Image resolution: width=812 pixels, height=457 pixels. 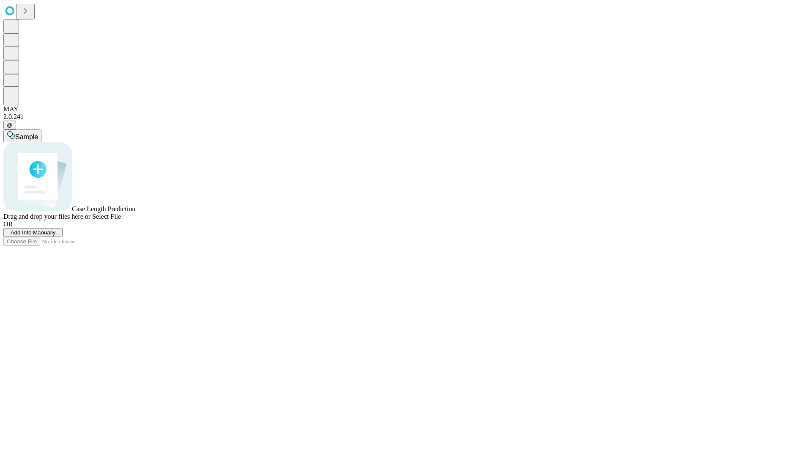 What do you see at coordinates (33, 232) in the screenshot?
I see `span: Add Info Manually` at bounding box center [33, 232].